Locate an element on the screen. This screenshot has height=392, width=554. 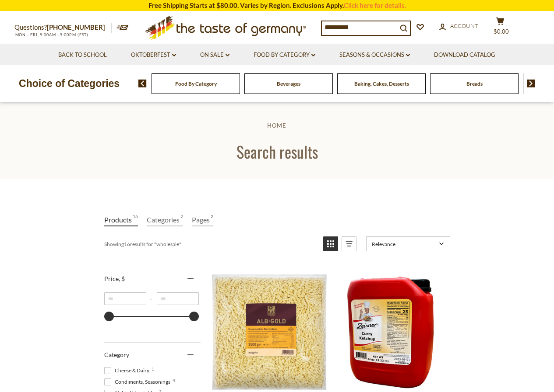
span: 16 is located at coordinates (135, 220).